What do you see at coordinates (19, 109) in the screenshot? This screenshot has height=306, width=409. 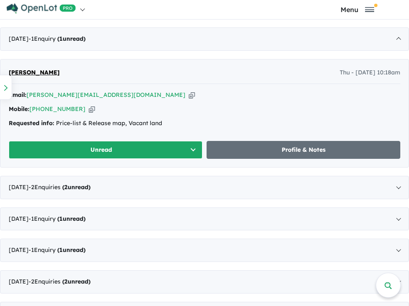 I see `strong: Mobile:` at bounding box center [19, 109].